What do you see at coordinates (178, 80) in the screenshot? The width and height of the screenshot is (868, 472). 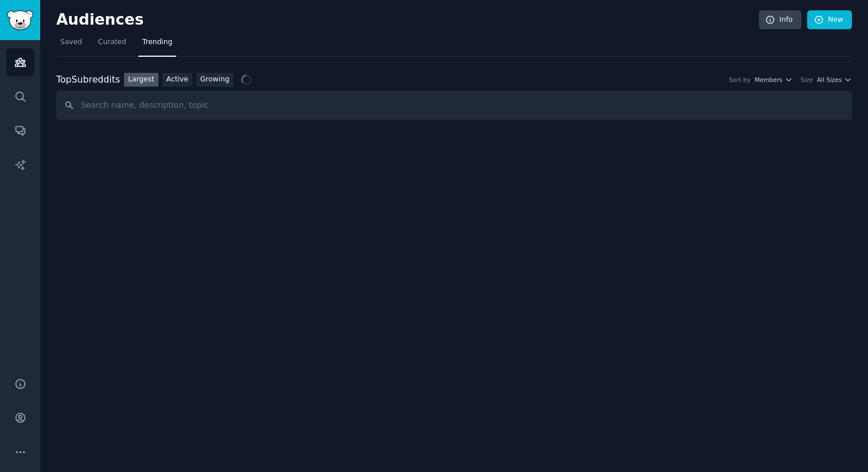 I see `a: Active` at bounding box center [178, 80].